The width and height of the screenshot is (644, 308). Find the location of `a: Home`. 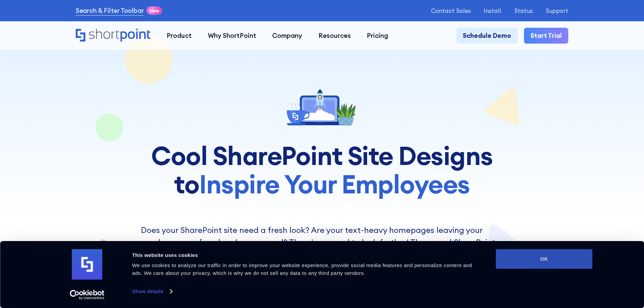

a: Home is located at coordinates (113, 35).